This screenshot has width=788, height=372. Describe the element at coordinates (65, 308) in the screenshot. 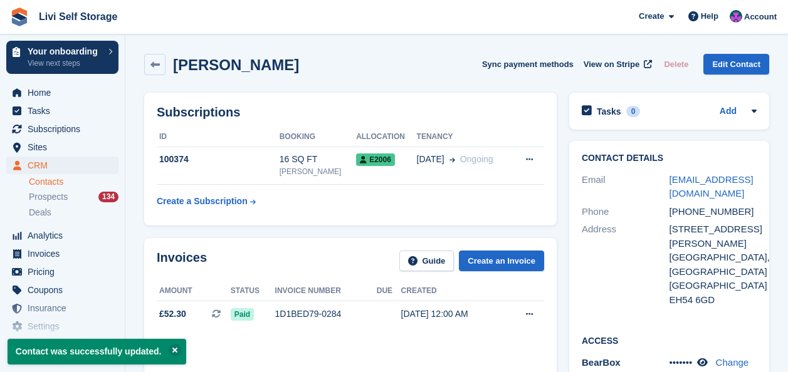

I see `span: Insurance` at that location.